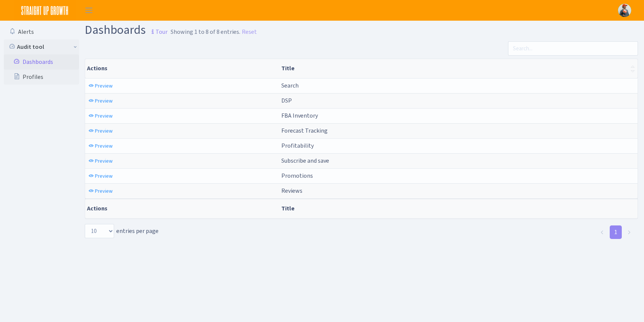 This screenshot has width=644, height=322. What do you see at coordinates (99, 231) in the screenshot?
I see `select: entries per page` at bounding box center [99, 231].